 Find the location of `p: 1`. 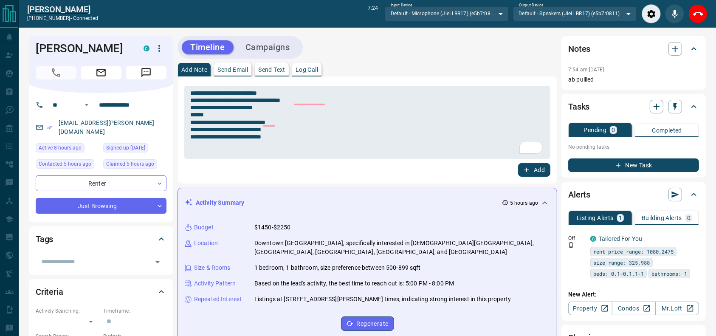

p: 1 is located at coordinates (621, 218).